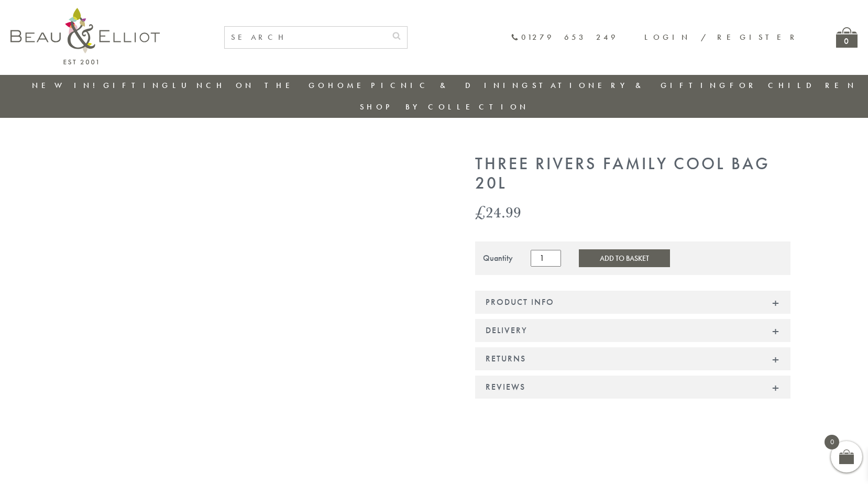 Image resolution: width=868 pixels, height=484 pixels. Describe the element at coordinates (847, 37) in the screenshot. I see `div: 0` at that location.